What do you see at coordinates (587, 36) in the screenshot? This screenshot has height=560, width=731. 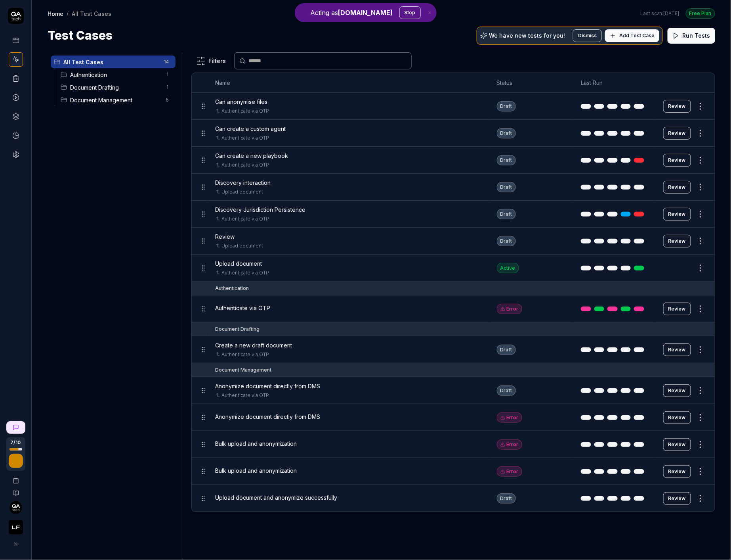 I see `button: Dismiss` at bounding box center [587, 36].